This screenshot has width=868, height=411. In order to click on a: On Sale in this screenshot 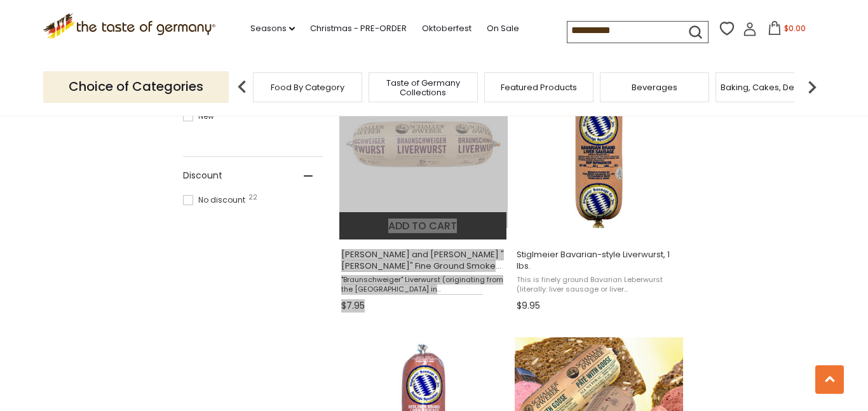, I will do `click(502, 28)`.